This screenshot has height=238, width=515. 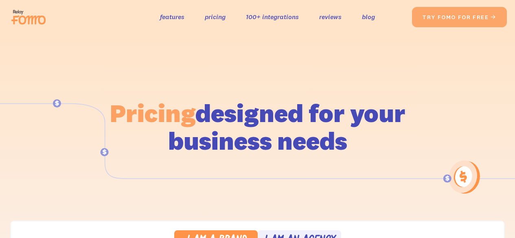 I want to click on a: try fomo for free, so click(x=459, y=17).